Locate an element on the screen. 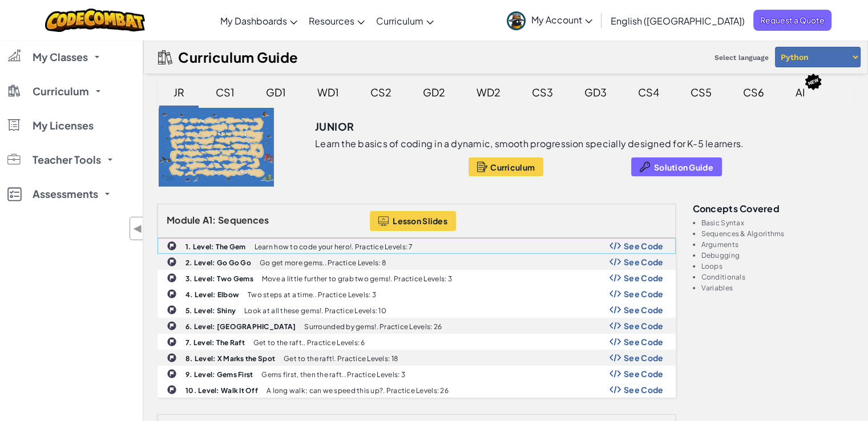 Image resolution: width=868 pixels, height=421 pixels. a: 1. Level: The Gem Learn how to code your hero!. Practice Levels: 7 Show Code Logo See Code is located at coordinates (417, 246).